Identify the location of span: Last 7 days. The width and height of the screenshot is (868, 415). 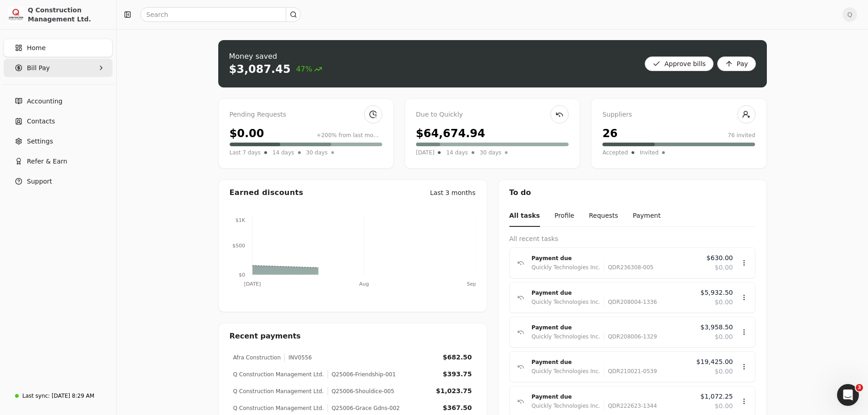
(245, 153).